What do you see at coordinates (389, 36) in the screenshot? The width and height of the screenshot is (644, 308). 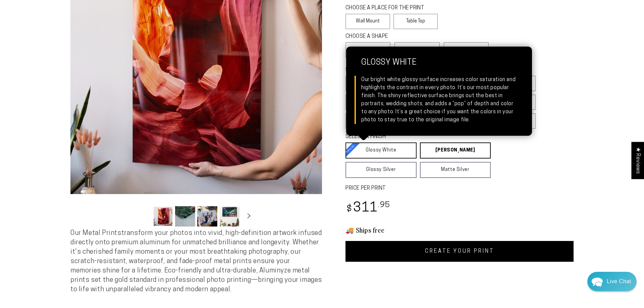 I see `legend: CHOOSE A SHAPE` at bounding box center [389, 36].